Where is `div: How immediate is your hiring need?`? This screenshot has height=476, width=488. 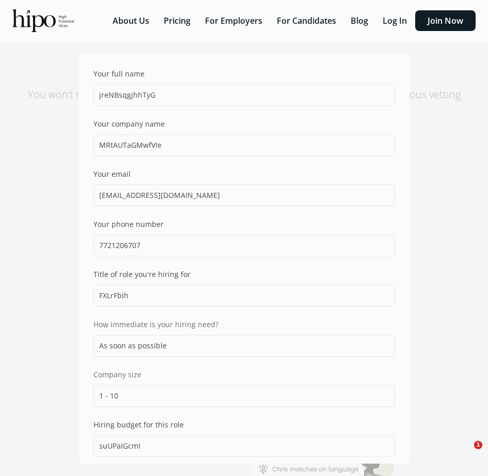 div: How immediate is your hiring need? is located at coordinates (244, 324).